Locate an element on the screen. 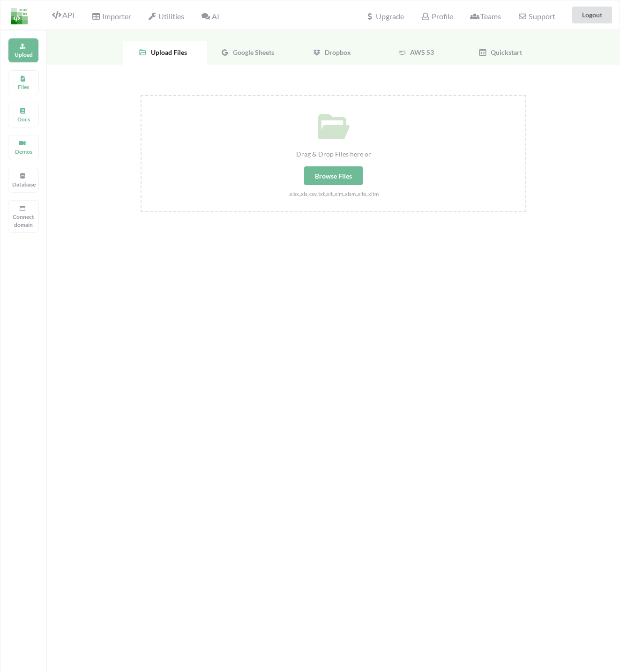 The height and width of the screenshot is (672, 620). p: Database is located at coordinates (23, 184).